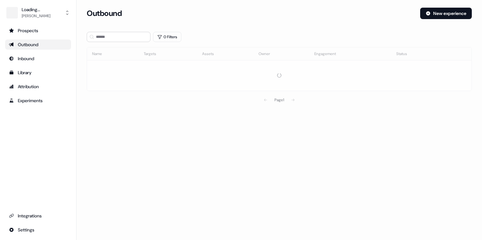  Describe the element at coordinates (38, 73) in the screenshot. I see `a: Go to templates` at that location.